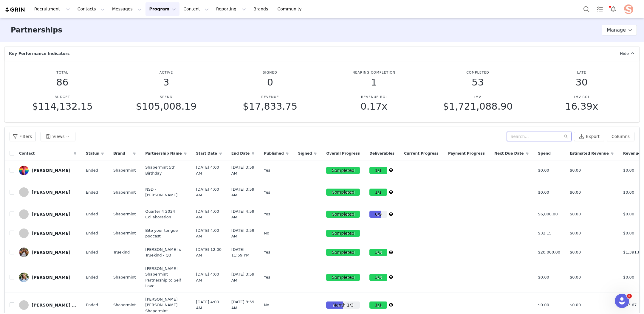 This screenshot has height=314, width=644. What do you see at coordinates (291, 9) in the screenshot?
I see `a: Community` at bounding box center [291, 9].